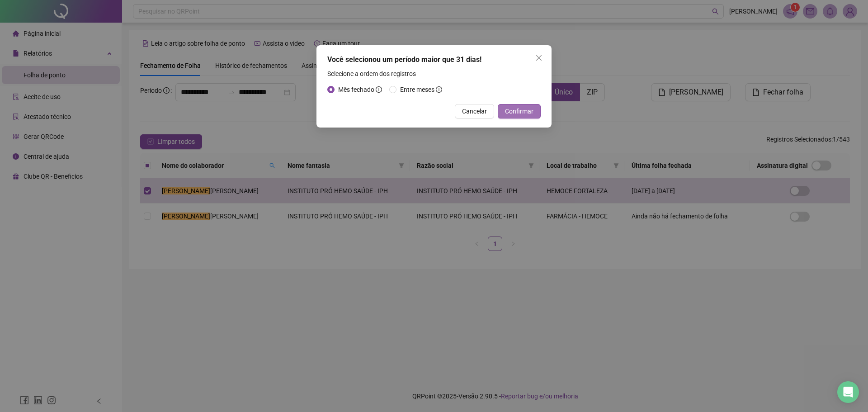 The width and height of the screenshot is (868, 412). I want to click on span: Confirmar, so click(519, 112).